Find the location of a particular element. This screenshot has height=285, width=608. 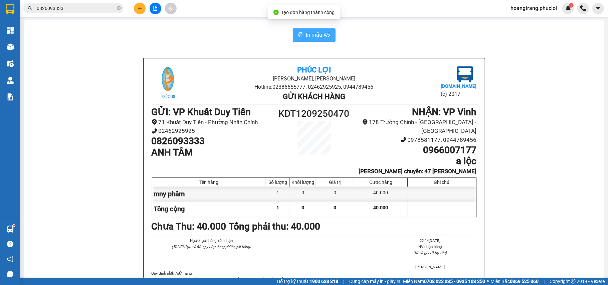

span: file-add is located at coordinates (155, 8).